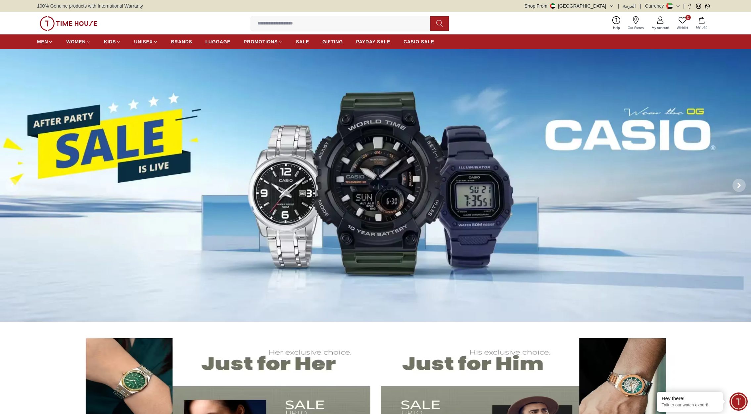 The width and height of the screenshot is (751, 414). I want to click on a: Instagram, so click(699, 6).